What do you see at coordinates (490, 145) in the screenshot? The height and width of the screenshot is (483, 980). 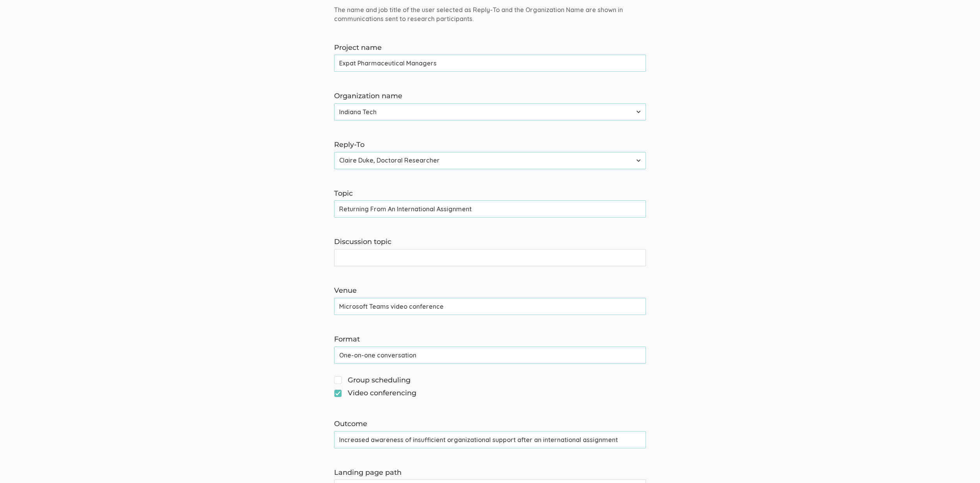 I see `label: Reply-To` at bounding box center [490, 145].